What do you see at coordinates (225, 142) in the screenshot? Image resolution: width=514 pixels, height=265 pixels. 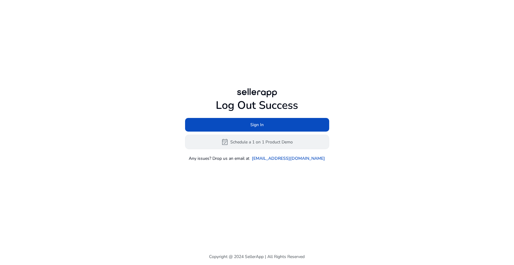 I see `span: event_available` at bounding box center [225, 142].